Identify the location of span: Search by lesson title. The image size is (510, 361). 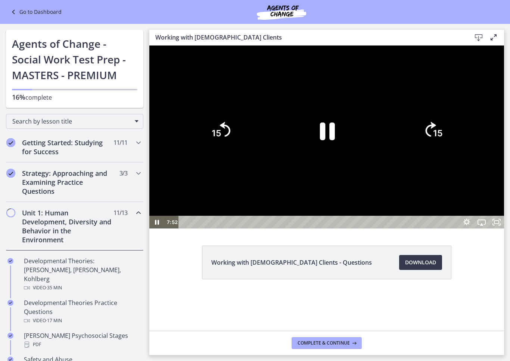
(72, 121).